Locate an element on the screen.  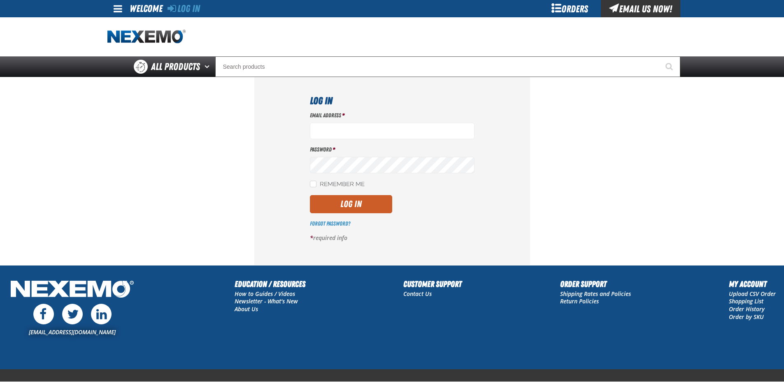
label: Password is located at coordinates (392, 149).